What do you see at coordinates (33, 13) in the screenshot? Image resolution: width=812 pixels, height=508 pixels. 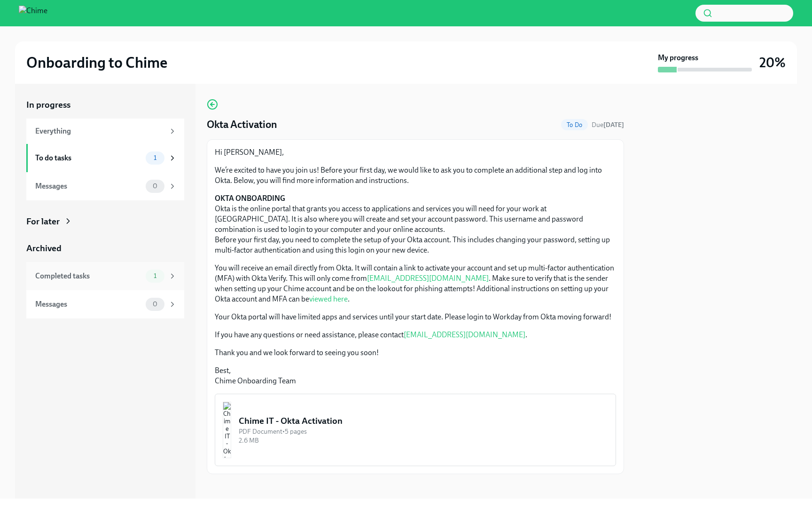 I see `img: Chime` at bounding box center [33, 13].